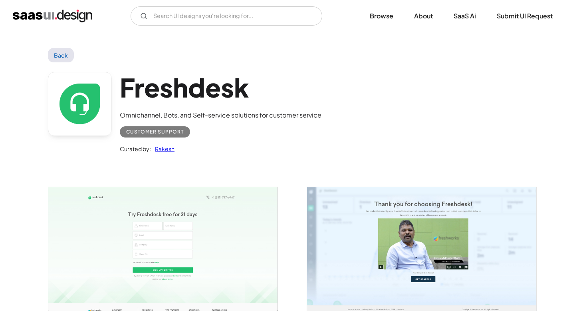 The height and width of the screenshot is (311, 575). What do you see at coordinates (226, 16) in the screenshot?
I see `input: Search UI designs you're looking for...` at bounding box center [226, 16].